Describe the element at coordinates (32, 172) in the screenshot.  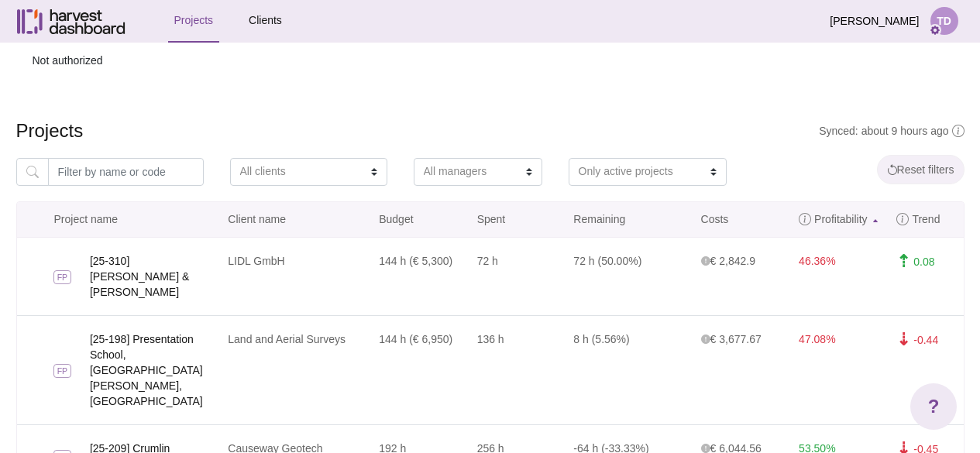
I see `img: magnifying_glass-9633470533d9fd158e8a2866facaf6f50ffe4556dd3e3cea1e8f9016ea29b4ad.svg` at that location.